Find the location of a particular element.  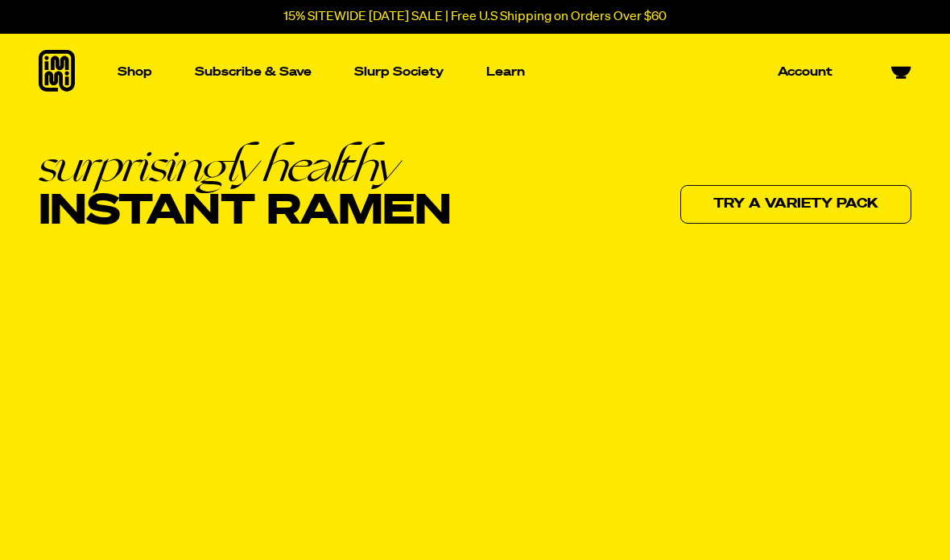

nav: Main navigation is located at coordinates (475, 72).